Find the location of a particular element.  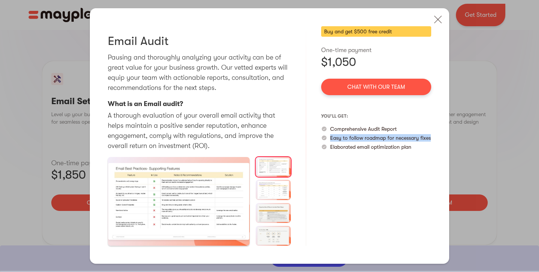

div: Buy and get $500 free credit is located at coordinates (377, 31).